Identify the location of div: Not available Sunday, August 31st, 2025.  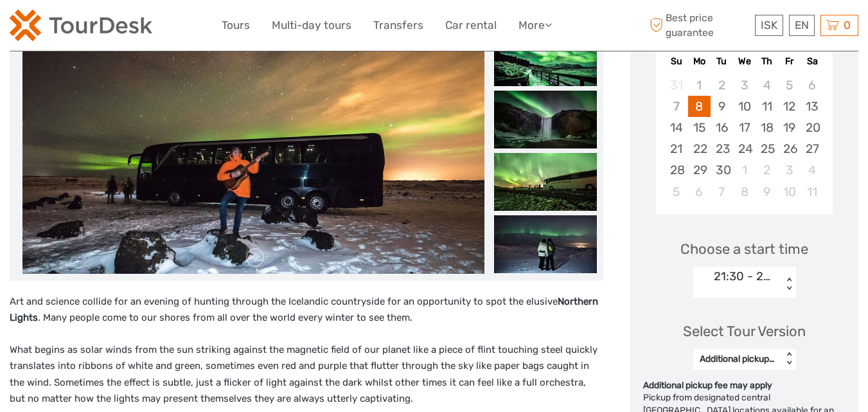
(676, 85).